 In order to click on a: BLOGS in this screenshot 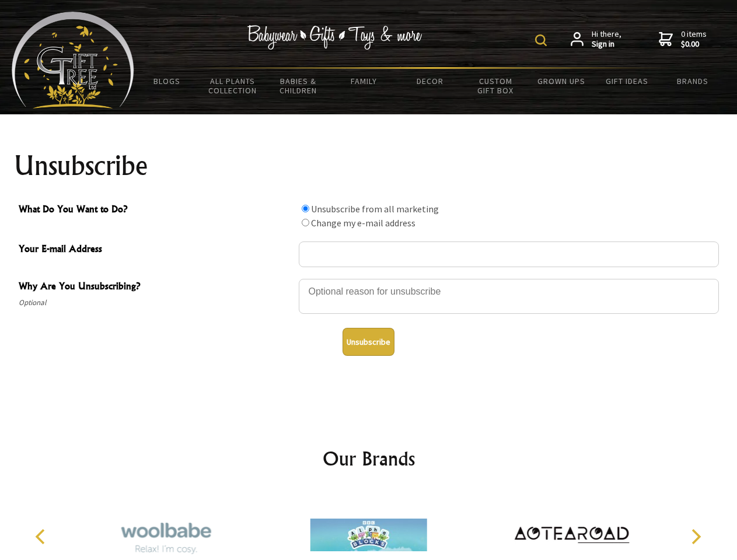, I will do `click(167, 81)`.